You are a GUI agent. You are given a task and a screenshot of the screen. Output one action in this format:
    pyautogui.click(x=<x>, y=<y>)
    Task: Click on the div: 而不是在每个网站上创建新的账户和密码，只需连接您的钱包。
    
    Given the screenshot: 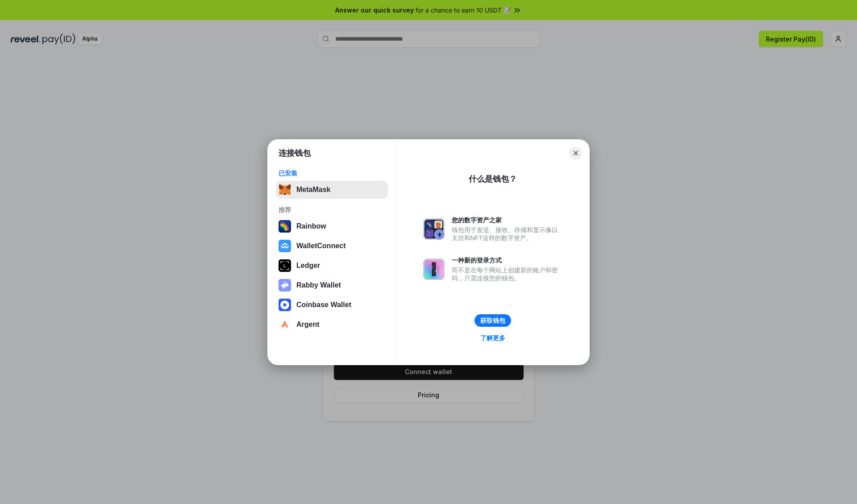 What is the action you would take?
    pyautogui.click(x=507, y=274)
    